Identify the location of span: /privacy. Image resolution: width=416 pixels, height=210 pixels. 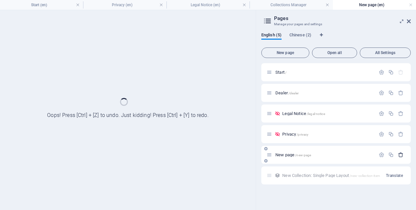
(303, 134).